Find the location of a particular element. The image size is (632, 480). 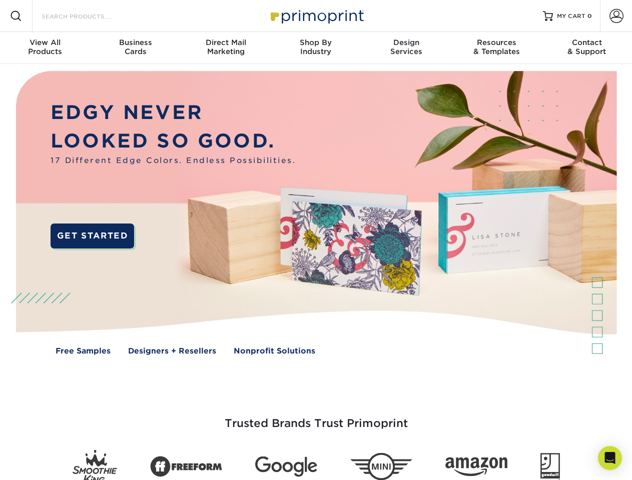

span: Business is located at coordinates (135, 43).